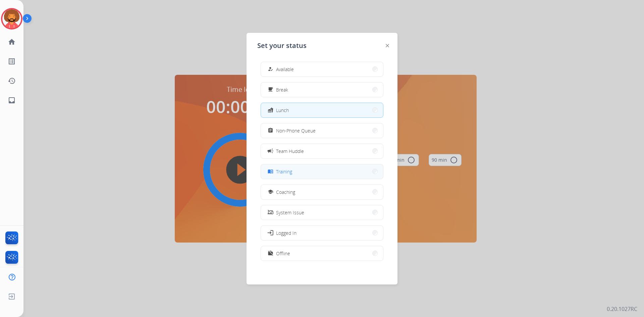 The width and height of the screenshot is (644, 317). Describe the element at coordinates (282, 110) in the screenshot. I see `span: Lunch` at that location.